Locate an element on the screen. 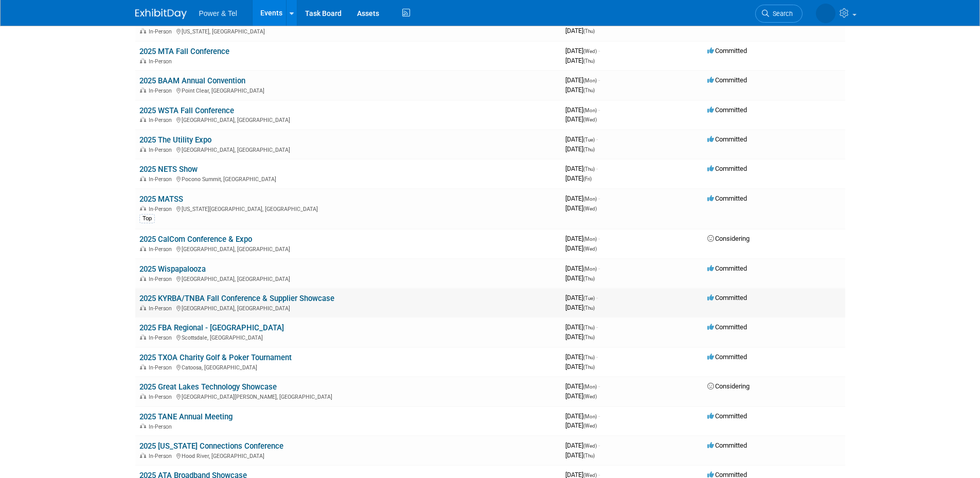 The image size is (980, 478). img: Brian Berryhill is located at coordinates (826, 14).